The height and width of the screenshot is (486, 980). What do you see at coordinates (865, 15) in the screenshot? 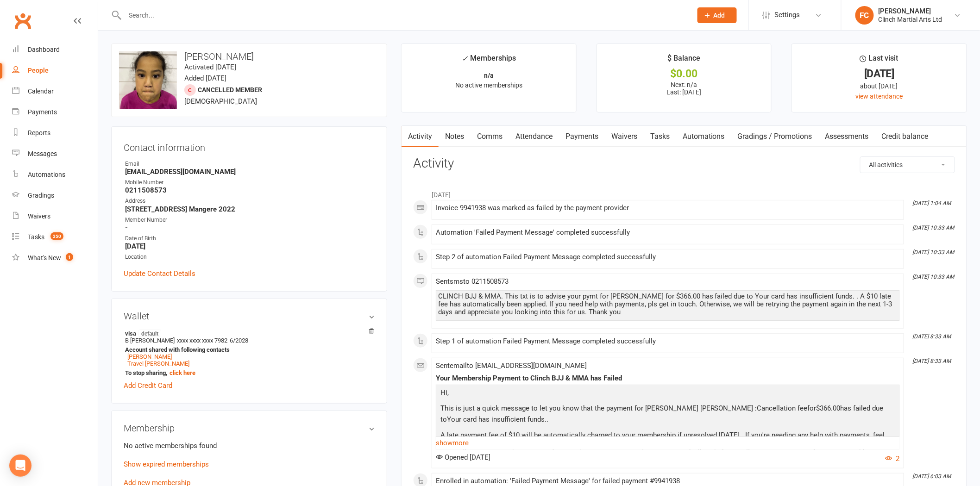
I see `div: FC` at bounding box center [865, 15].